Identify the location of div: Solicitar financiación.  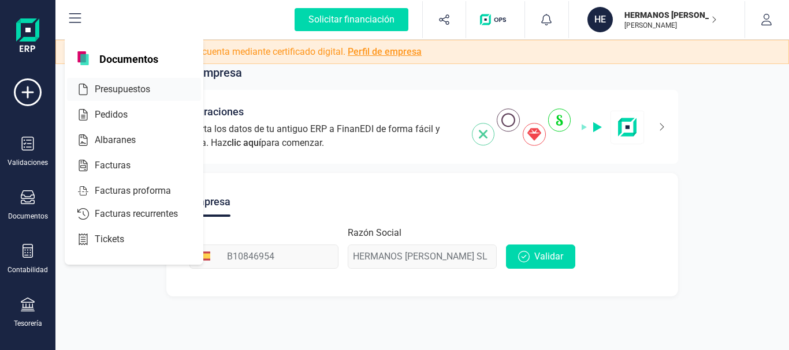
(351, 20).